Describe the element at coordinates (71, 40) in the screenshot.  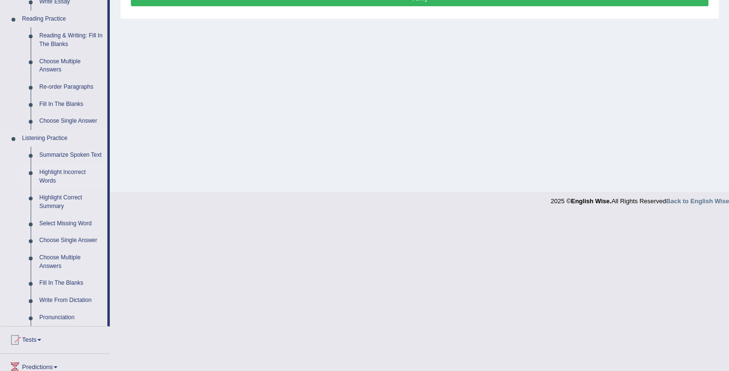
I see `a: Reading & Writing: Fill In The Blanks` at that location.